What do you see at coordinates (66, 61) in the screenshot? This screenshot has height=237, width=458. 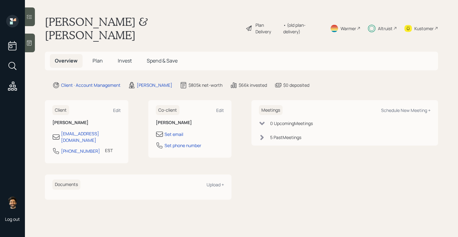 I see `span: Overview` at bounding box center [66, 61].